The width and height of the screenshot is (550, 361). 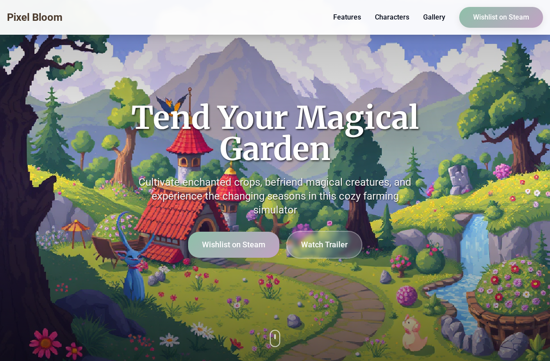 What do you see at coordinates (347, 17) in the screenshot?
I see `button: Features` at bounding box center [347, 17].